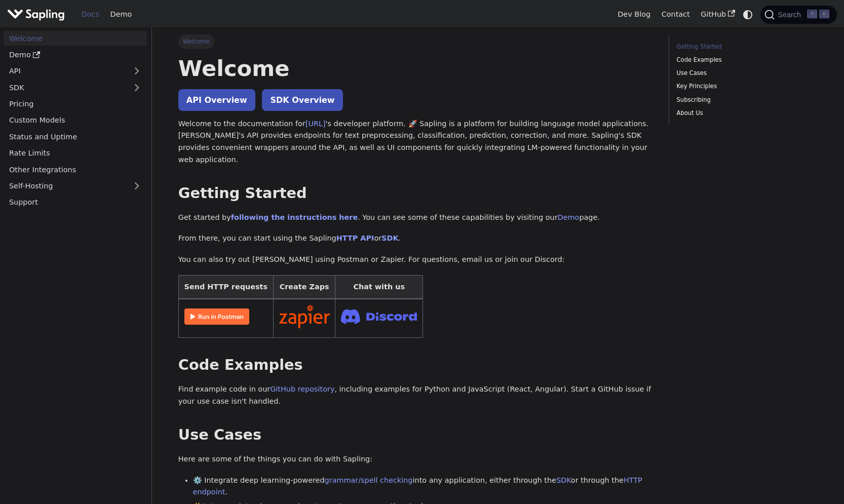 The width and height of the screenshot is (844, 504). Describe the element at coordinates (379, 316) in the screenshot. I see `img: Join Discord` at that location.